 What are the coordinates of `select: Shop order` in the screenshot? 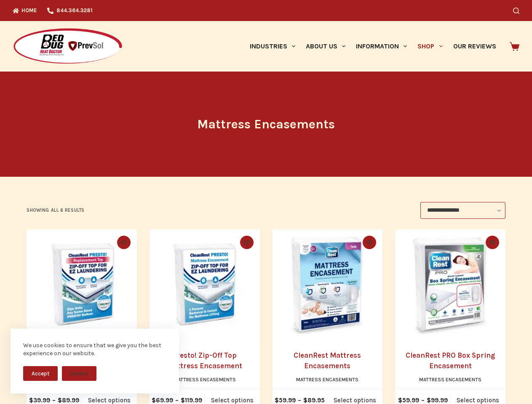 It's located at (463, 211).